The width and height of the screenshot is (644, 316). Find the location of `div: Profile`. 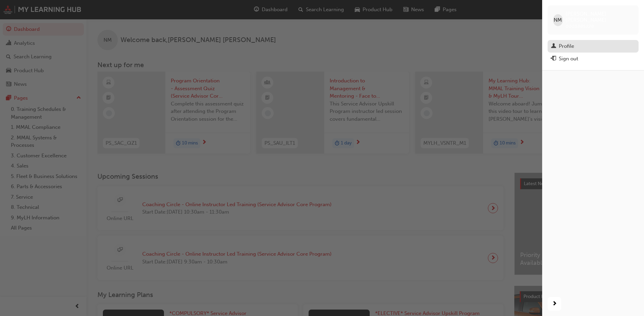

div: Profile is located at coordinates (566, 46).